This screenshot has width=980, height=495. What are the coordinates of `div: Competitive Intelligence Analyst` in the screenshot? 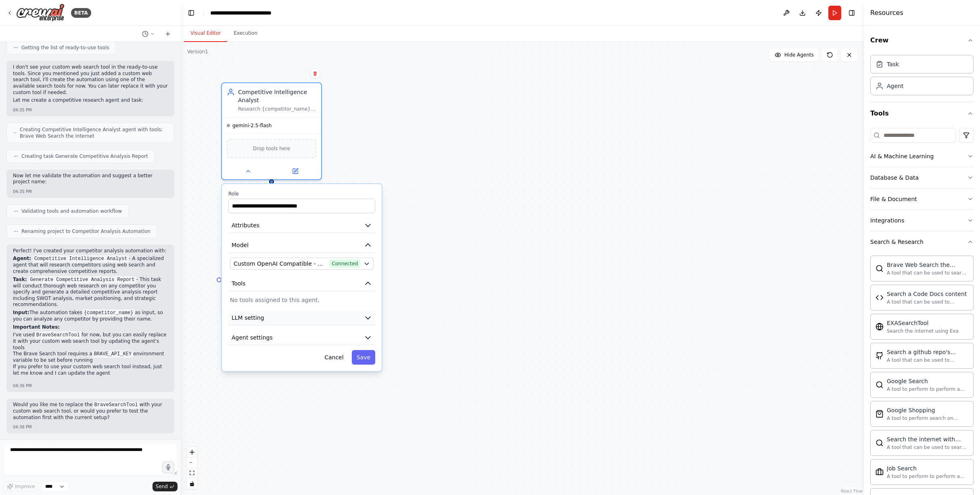 It's located at (277, 96).